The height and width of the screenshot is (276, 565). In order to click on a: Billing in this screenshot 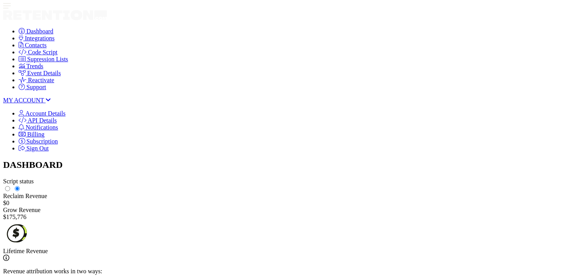, I will do `click(31, 134)`.